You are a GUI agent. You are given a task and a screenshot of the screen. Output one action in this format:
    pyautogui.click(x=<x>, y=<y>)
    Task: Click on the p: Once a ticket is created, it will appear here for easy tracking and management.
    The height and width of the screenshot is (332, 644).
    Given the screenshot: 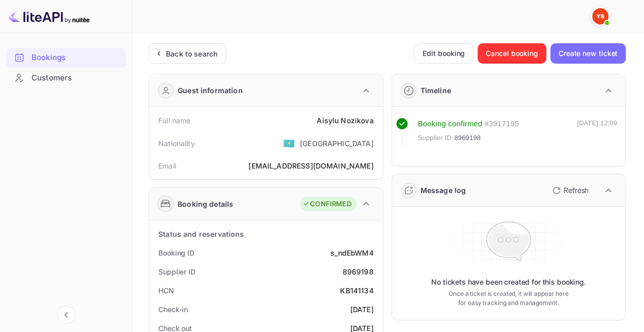 What is the action you would take?
    pyautogui.click(x=508, y=298)
    